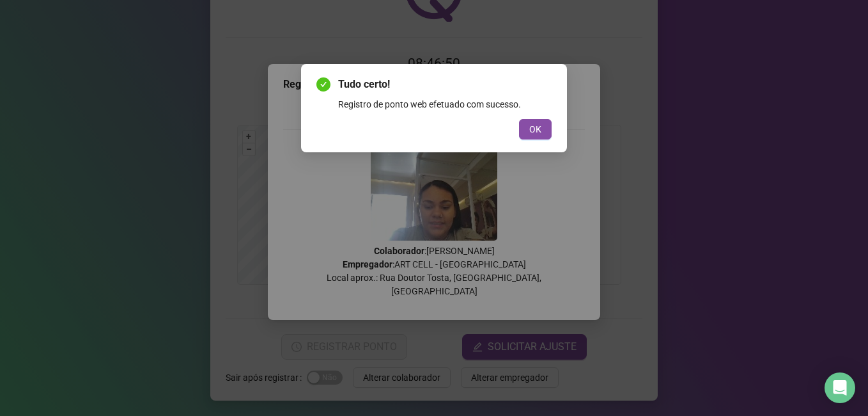 This screenshot has width=868, height=416. I want to click on button: OK, so click(535, 130).